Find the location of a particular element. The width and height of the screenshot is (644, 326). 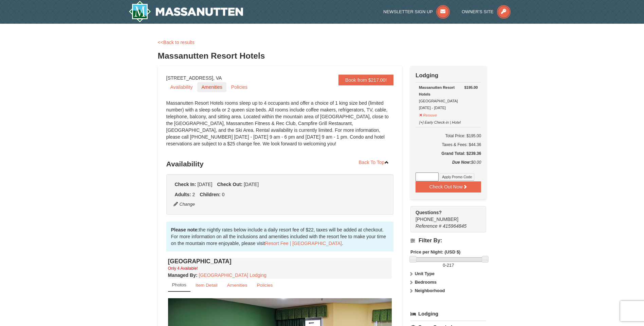

a: Photos is located at coordinates (179, 285).